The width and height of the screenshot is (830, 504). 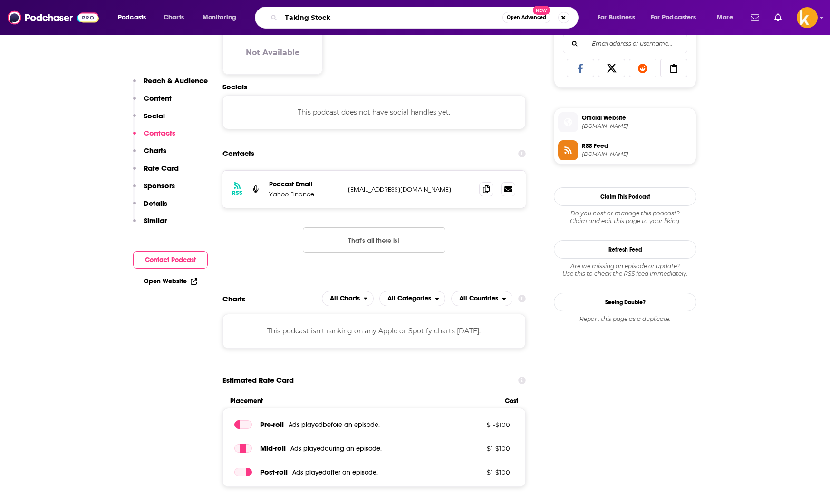 I want to click on span: For Podcasters, so click(x=674, y=18).